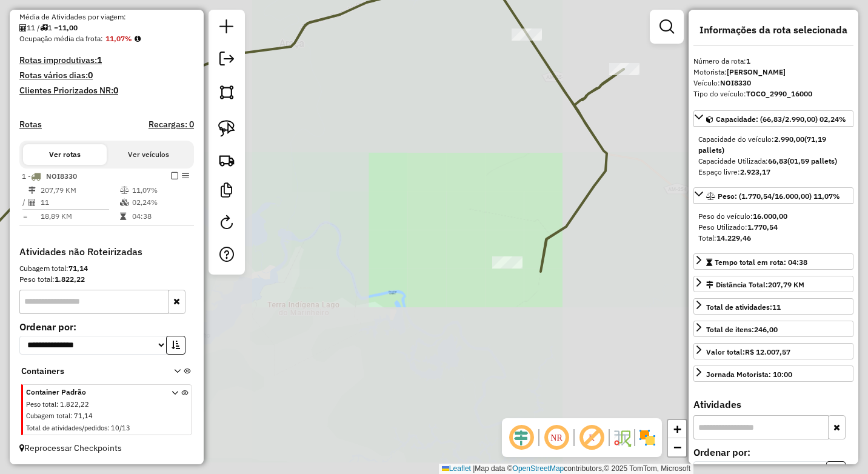 The image size is (868, 474). What do you see at coordinates (773, 283) in the screenshot?
I see `a: Distância Total:207,79 KM` at bounding box center [773, 283].